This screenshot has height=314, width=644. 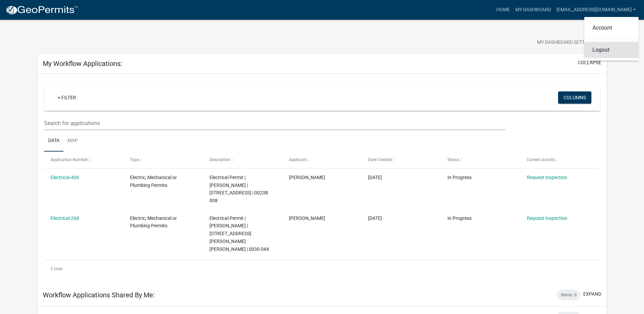 I want to click on span: Current Activity, so click(x=541, y=160).